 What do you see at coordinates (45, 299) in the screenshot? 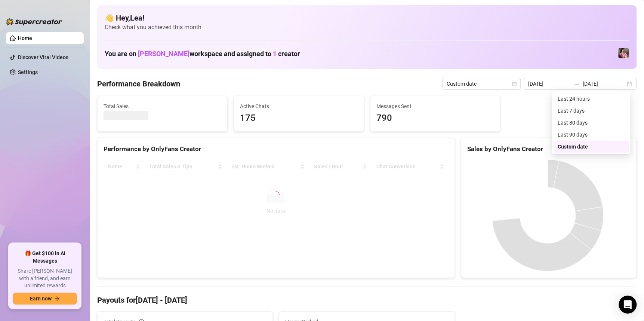
I see `button: Earn nowarrow-right` at bounding box center [45, 299].